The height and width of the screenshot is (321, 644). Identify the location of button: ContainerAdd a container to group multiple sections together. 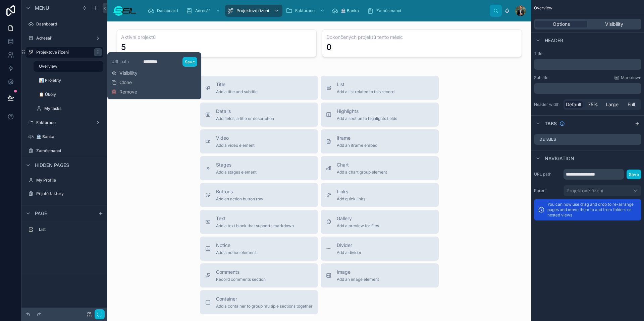
(259, 303).